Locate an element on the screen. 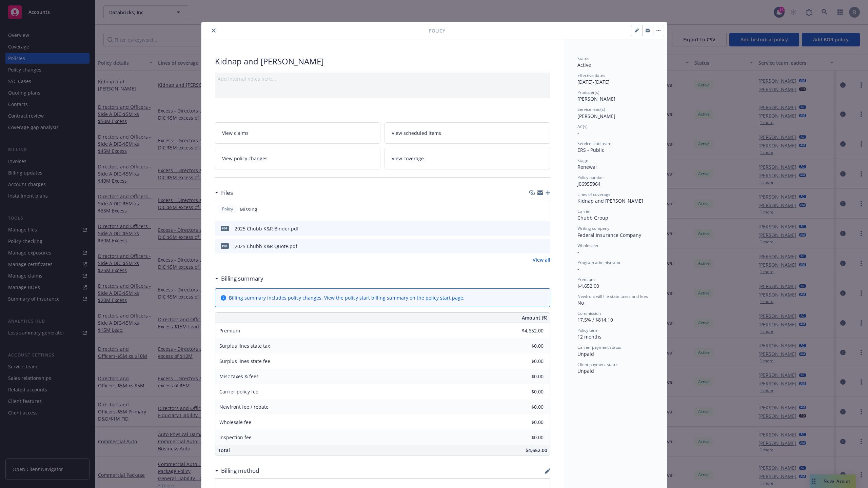 The width and height of the screenshot is (868, 488). div: Add internal notes here... is located at coordinates (382, 79).